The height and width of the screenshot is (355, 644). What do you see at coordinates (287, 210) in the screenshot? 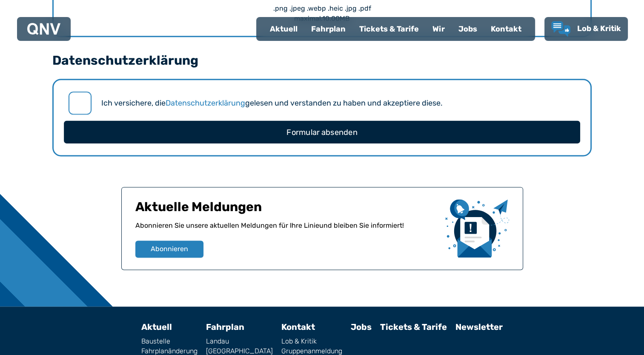
I see `h1: Aktuelle Meldungen` at bounding box center [287, 210].